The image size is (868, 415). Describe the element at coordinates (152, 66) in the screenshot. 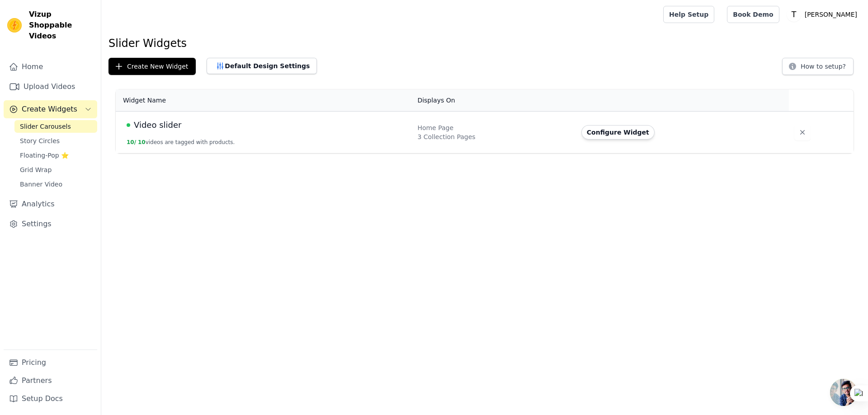

I see `button: Create New Widget` at that location.